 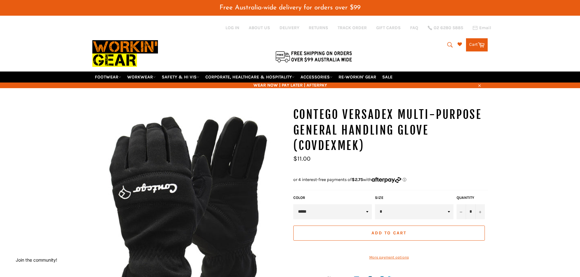 I want to click on a: Cart, so click(x=477, y=45).